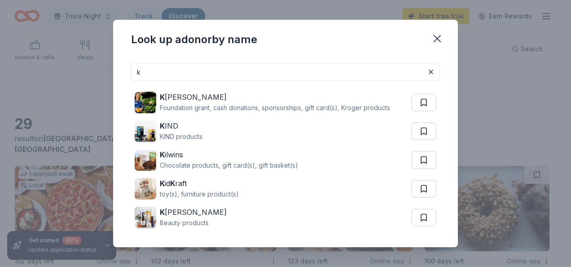 This screenshot has width=571, height=267. Describe the element at coordinates (145, 102) in the screenshot. I see `img: Image for Kroger` at that location.